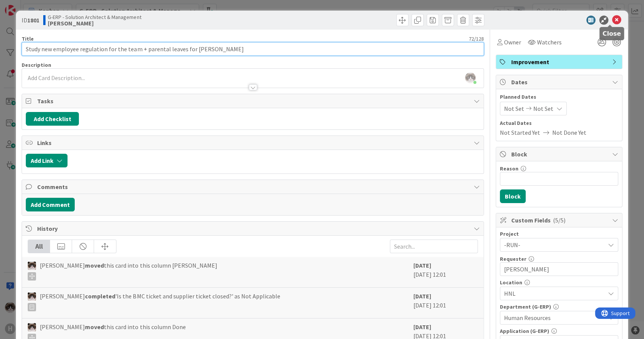  I want to click on div: All, so click(39, 246).